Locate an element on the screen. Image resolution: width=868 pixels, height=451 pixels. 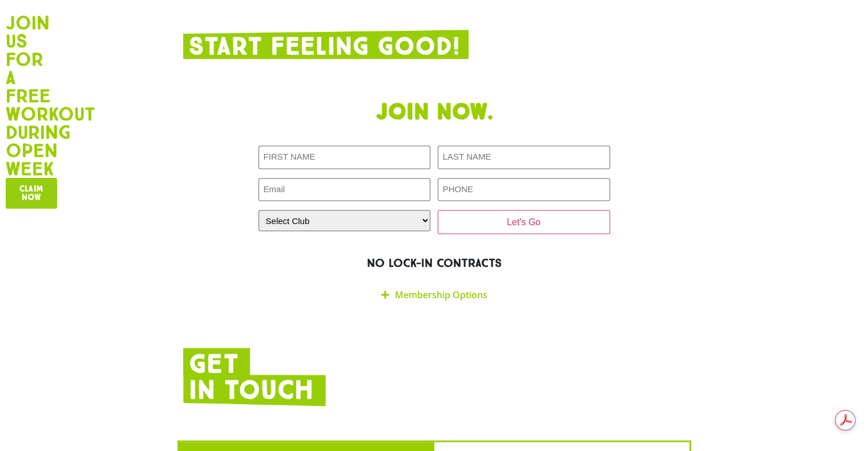
a: Claim now is located at coordinates (31, 193).